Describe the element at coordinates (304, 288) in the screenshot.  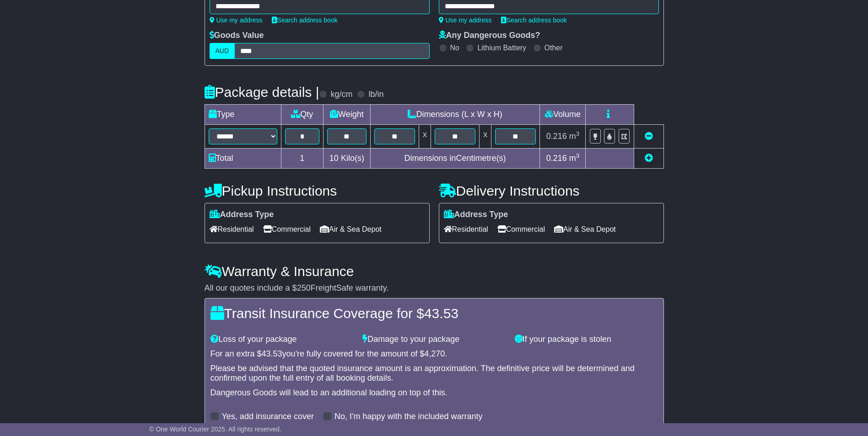
I see `span: 250` at that location.